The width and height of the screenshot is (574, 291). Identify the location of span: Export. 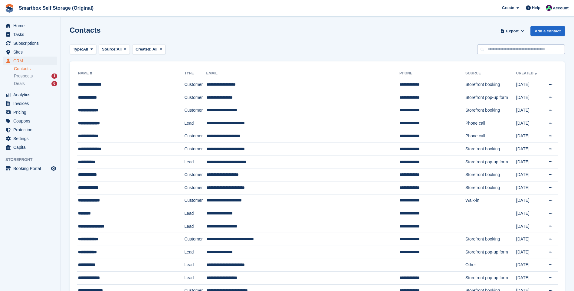
(512, 31).